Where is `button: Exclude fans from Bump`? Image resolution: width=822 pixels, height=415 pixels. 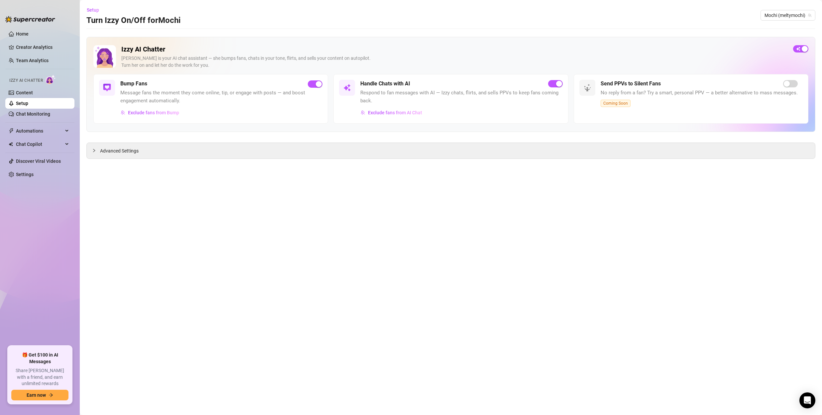 button: Exclude fans from Bump is located at coordinates (150, 113).